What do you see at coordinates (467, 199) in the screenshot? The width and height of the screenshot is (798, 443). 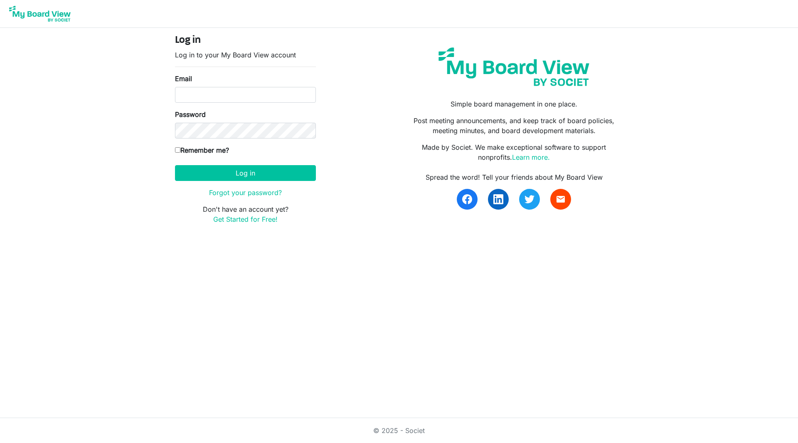 I see `img: facebook.svg` at bounding box center [467, 199].